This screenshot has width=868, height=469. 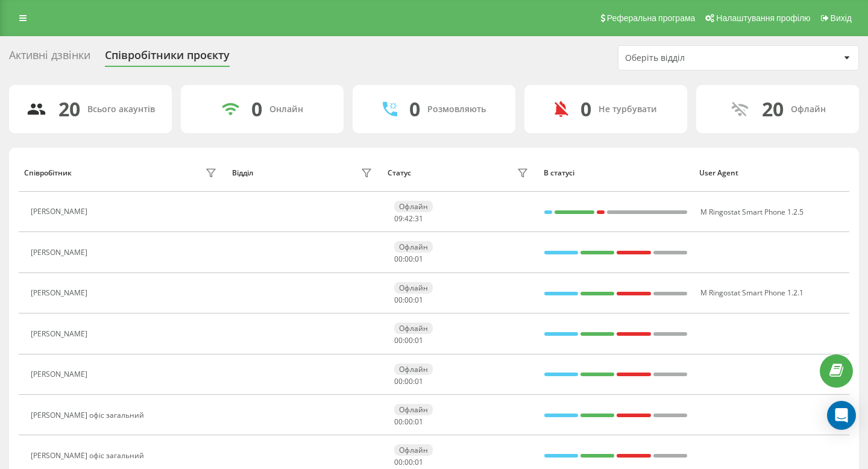 I want to click on span: Реферальна програма, so click(x=651, y=18).